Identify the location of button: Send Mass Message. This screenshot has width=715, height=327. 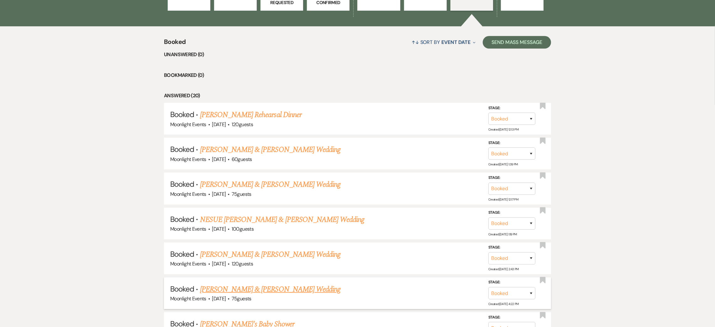
(517, 42).